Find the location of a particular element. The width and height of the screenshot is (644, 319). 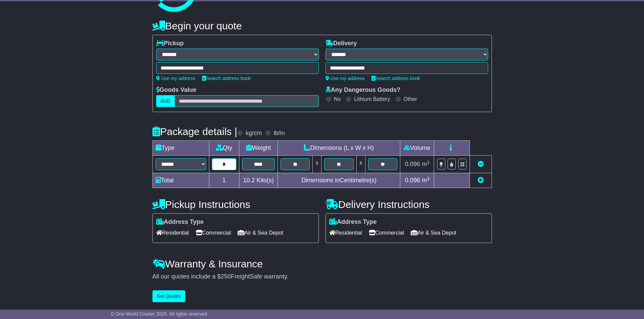

td: Kilo(s) is located at coordinates (258, 181).